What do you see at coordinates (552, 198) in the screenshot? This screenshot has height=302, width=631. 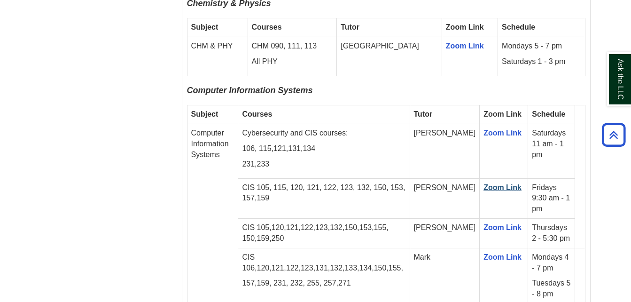 I see `td: Fridays 9:30 am - 1 pm` at bounding box center [552, 198].